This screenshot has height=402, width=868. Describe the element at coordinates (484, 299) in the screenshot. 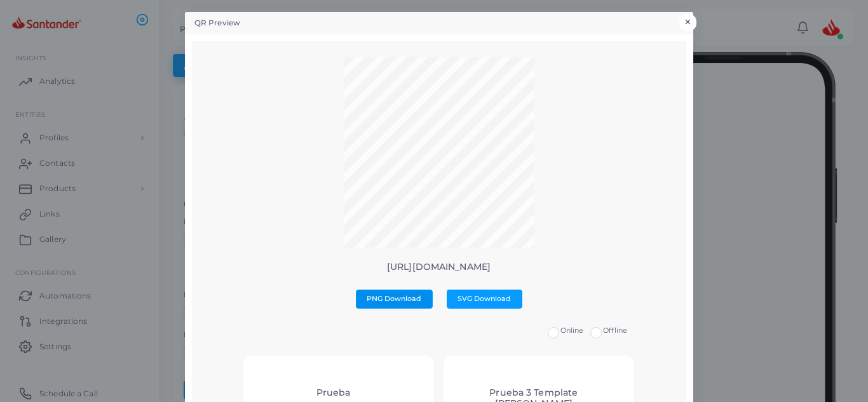

I see `button: SVG Download` at that location.